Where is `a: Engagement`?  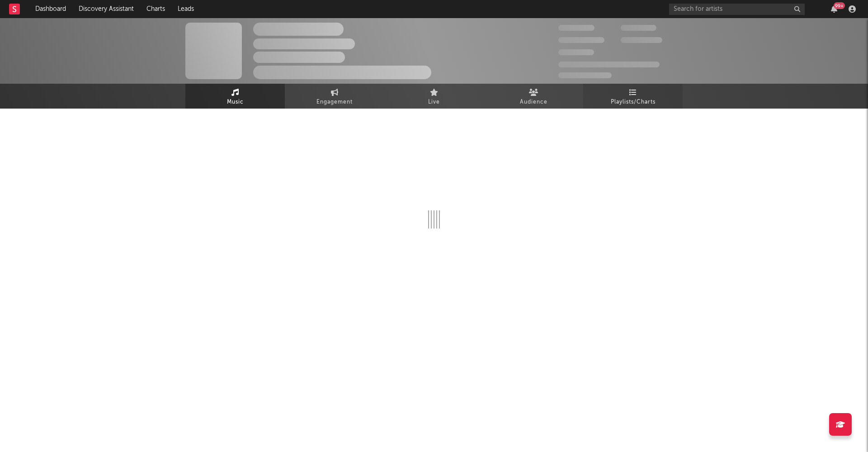
a: Engagement is located at coordinates (334, 96).